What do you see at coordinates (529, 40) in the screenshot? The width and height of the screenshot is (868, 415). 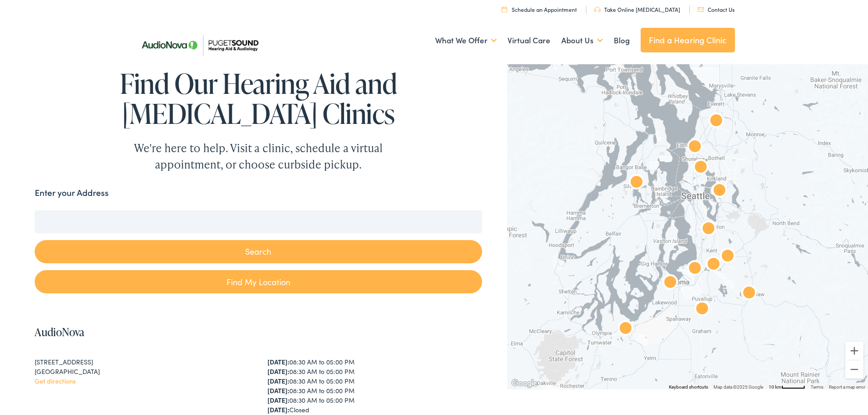 I see `a: Virtual Care` at bounding box center [529, 40].